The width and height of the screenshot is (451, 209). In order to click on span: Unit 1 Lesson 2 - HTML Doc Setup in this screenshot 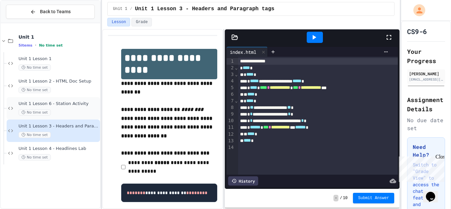, I will do `click(58, 81)`.